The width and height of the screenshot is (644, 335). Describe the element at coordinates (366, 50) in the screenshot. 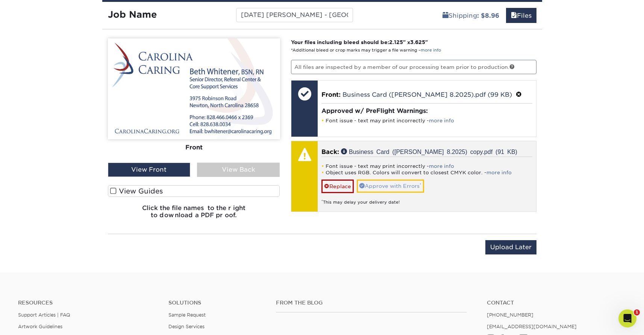

I see `small: *Additional bleed or crop marks may trigger a file warning –` at that location.